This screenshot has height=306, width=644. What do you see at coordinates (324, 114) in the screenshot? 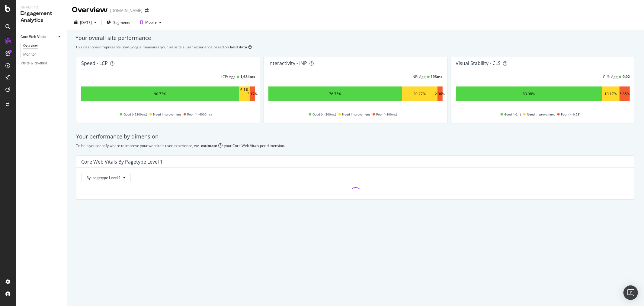
I see `span: Good (<=200ms)` at bounding box center [324, 114].